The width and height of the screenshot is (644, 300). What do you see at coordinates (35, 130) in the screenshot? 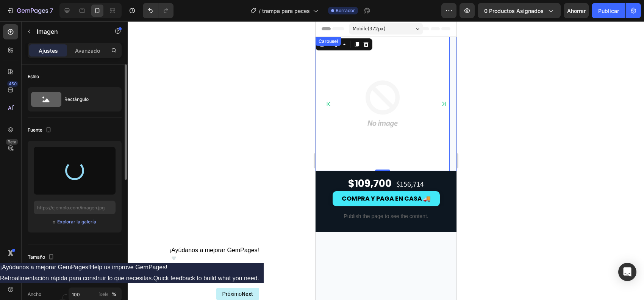
I see `font: Fuente` at bounding box center [35, 130].